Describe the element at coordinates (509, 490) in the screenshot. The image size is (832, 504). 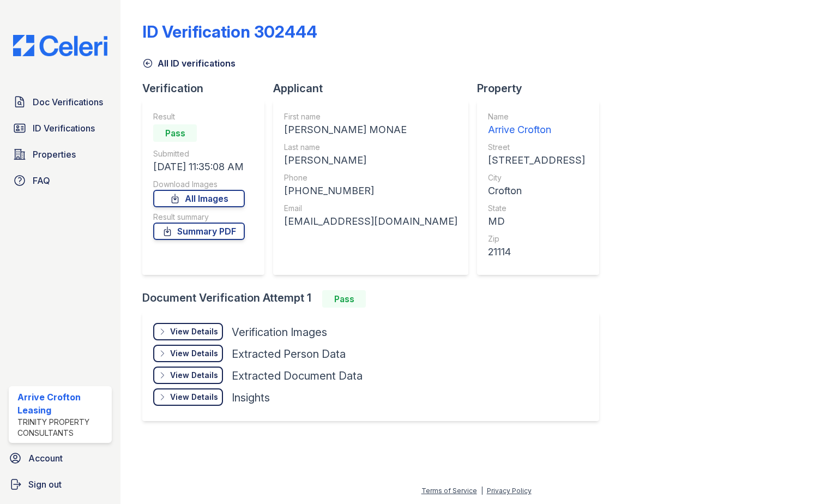
I see `a: Privacy Policy` at that location.